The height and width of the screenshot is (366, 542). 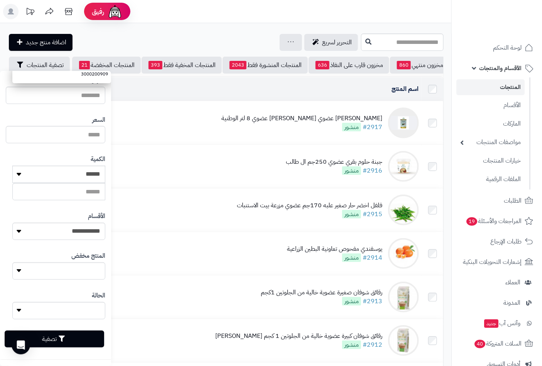 What do you see at coordinates (404, 210) in the screenshot?
I see `img: فلفل اخضر حار صغير علبه 170جم عضوي مزرعة بيت الاستنبات` at bounding box center [404, 210].